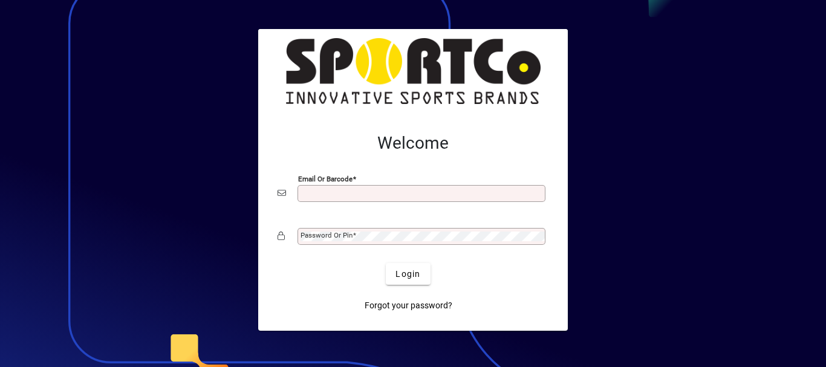  Describe the element at coordinates (327, 235) in the screenshot. I see `mat-label: Password or Pin` at that location.